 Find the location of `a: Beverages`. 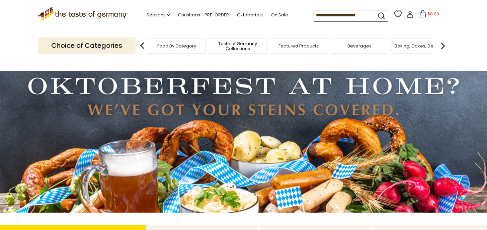

a: Beverages is located at coordinates (359, 46).